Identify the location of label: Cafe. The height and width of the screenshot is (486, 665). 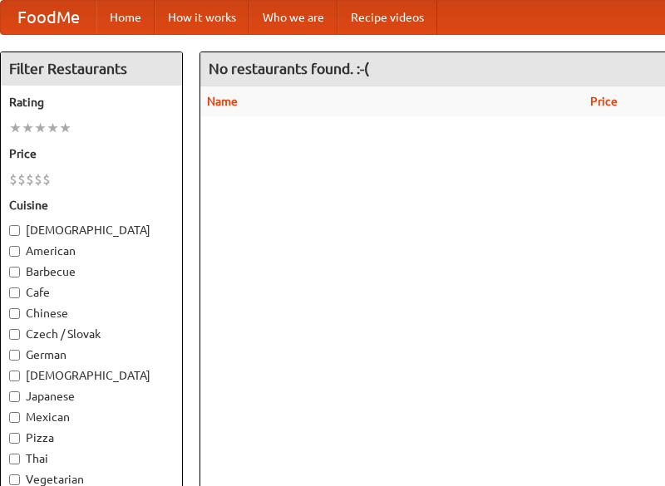
(91, 293).